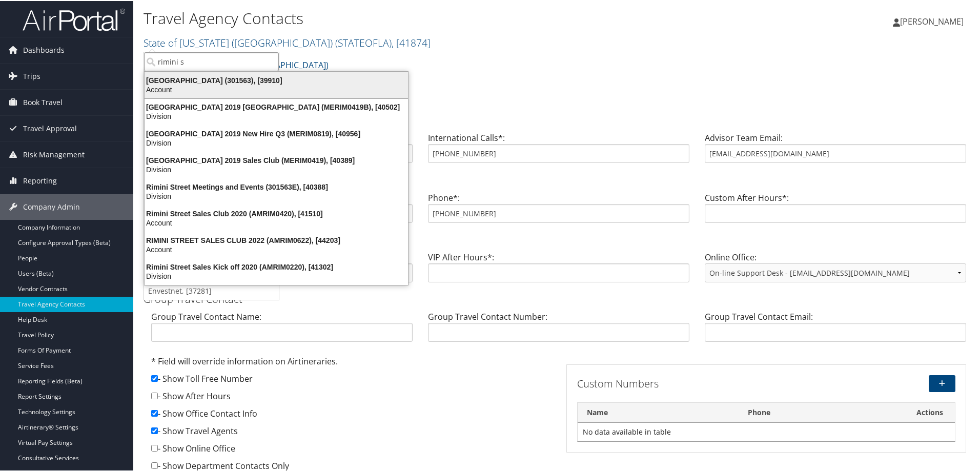 This screenshot has height=471, width=980. I want to click on td: No data available in table, so click(766, 431).